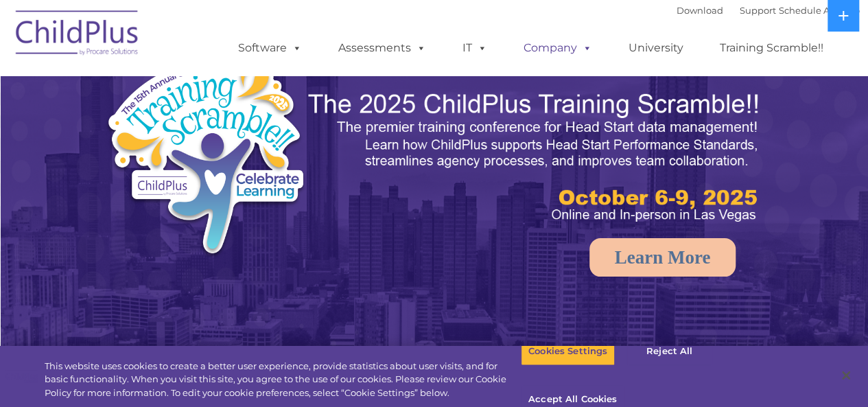  I want to click on a: University, so click(656, 48).